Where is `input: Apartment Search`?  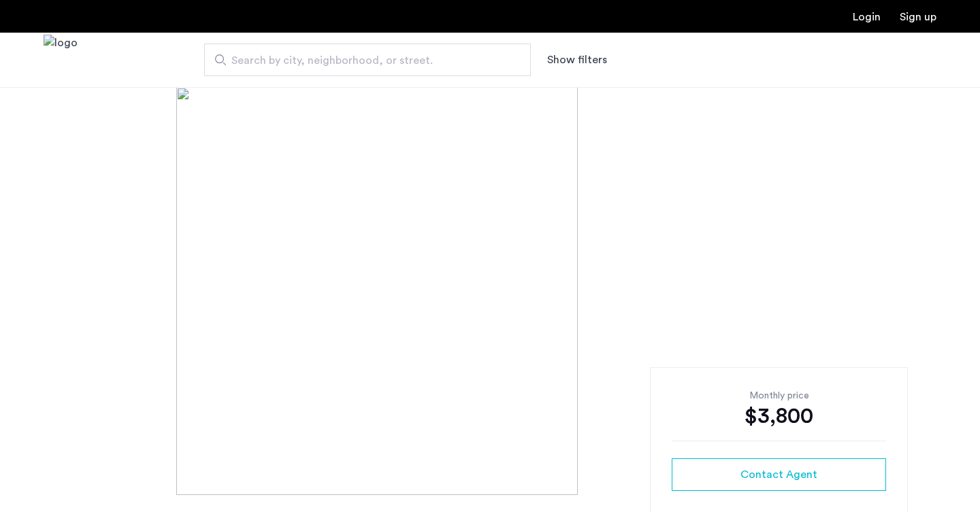 input: Apartment Search is located at coordinates (368, 60).